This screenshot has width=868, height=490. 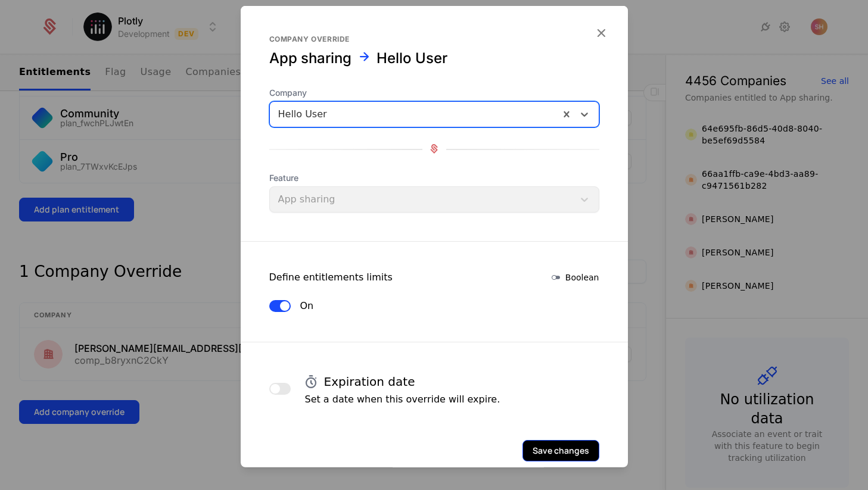 What do you see at coordinates (435, 92) in the screenshot?
I see `span: Company` at bounding box center [435, 92].